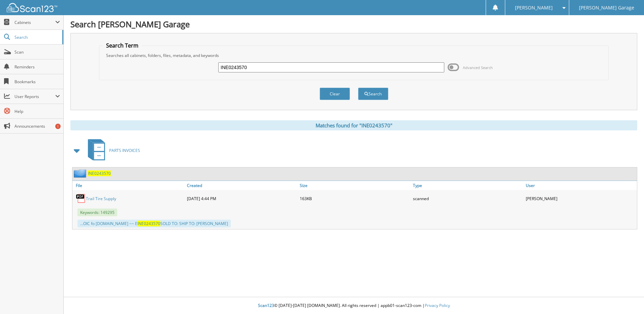  Describe the element at coordinates (438, 306) in the screenshot. I see `a: Privacy Policy` at that location.